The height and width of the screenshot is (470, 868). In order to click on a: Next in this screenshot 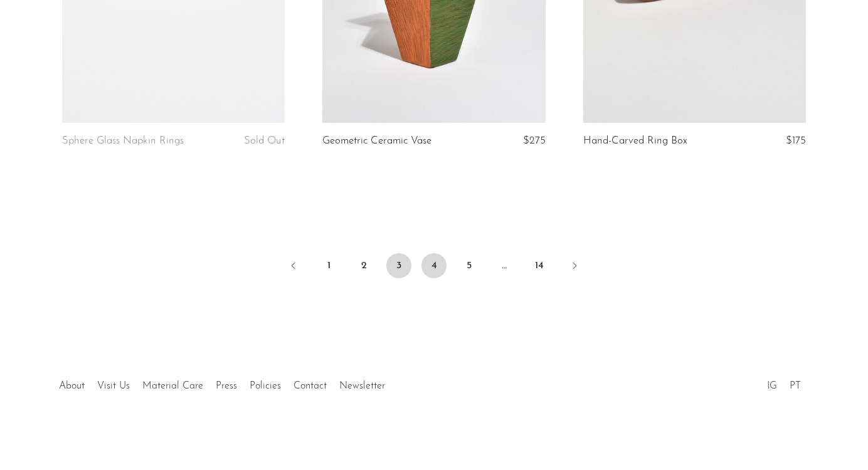, I will do `click(574, 267)`.